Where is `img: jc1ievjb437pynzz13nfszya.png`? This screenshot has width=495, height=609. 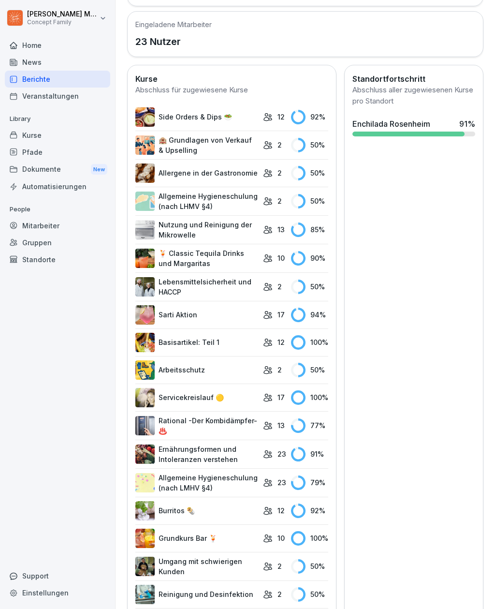
img: jc1ievjb437pynzz13nfszya.png is located at coordinates (145, 538).